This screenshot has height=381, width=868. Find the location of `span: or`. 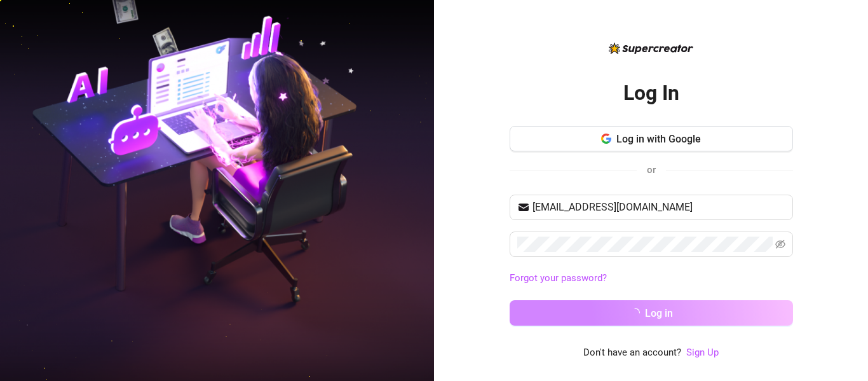

span: or is located at coordinates (651, 169).